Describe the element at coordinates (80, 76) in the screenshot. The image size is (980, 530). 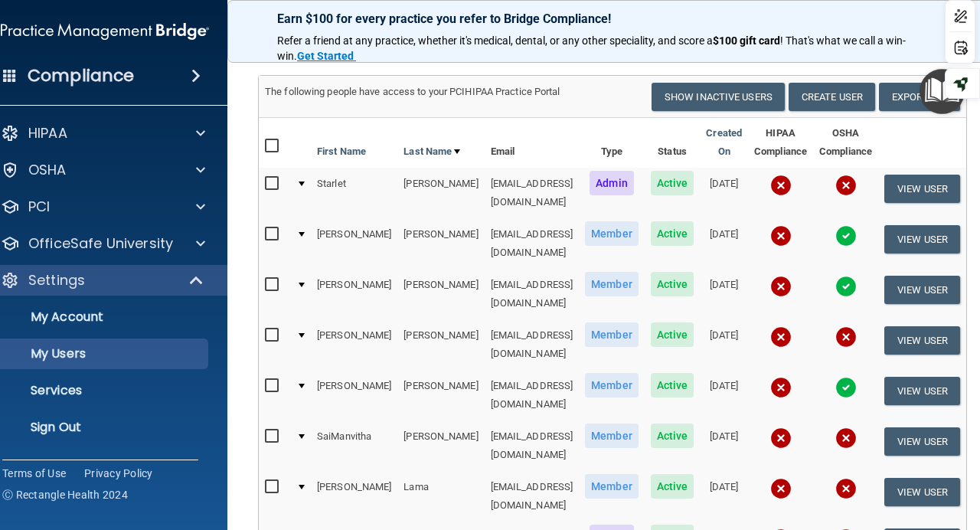
I see `h4: Compliance` at that location.